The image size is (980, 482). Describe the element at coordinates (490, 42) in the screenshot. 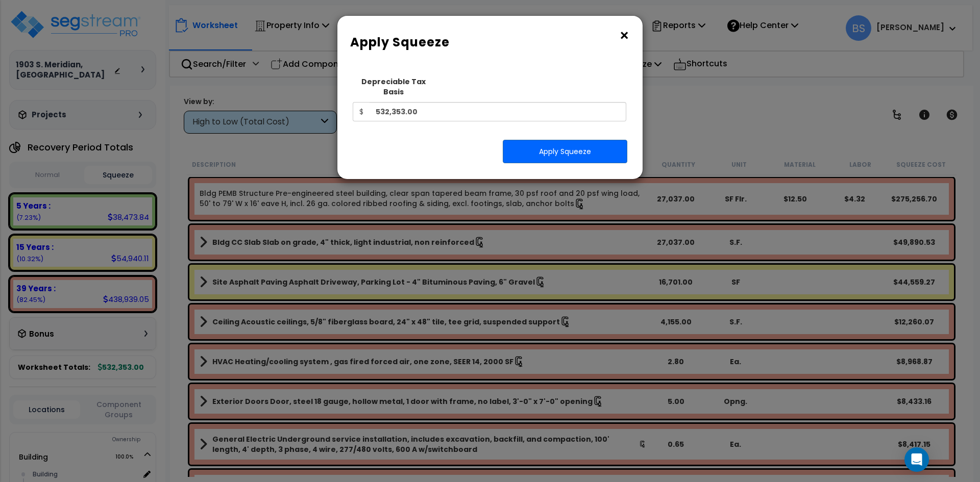

I see `h6: Apply Squeeze` at that location.